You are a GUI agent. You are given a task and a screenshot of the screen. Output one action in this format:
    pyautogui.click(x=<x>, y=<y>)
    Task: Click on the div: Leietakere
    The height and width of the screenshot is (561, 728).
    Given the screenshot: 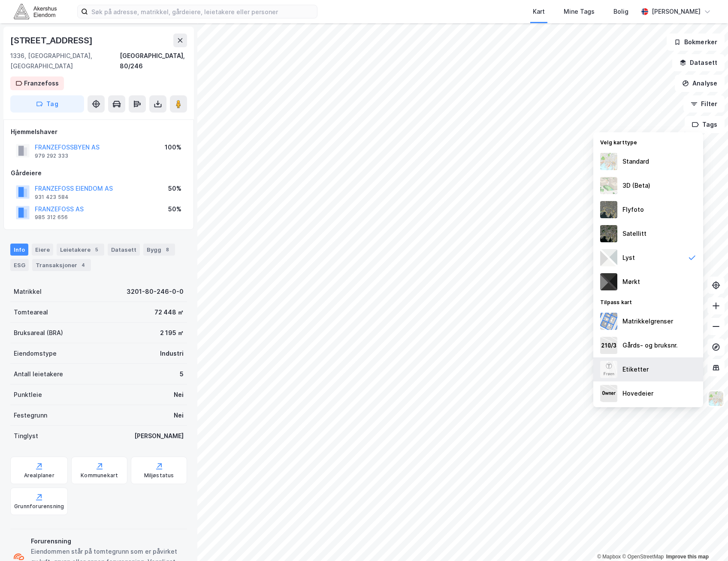 What is the action you would take?
    pyautogui.click(x=80, y=249)
    